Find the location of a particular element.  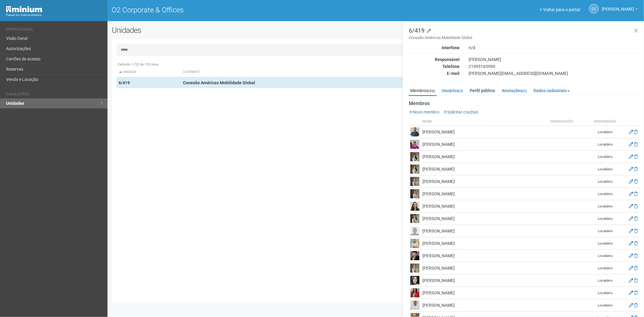

strong: 6/419 is located at coordinates (124, 83).